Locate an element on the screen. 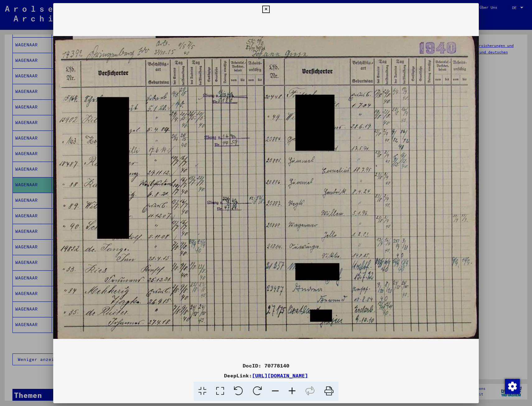 Image resolution: width=532 pixels, height=406 pixels. div: DeepLink: is located at coordinates (266, 376).